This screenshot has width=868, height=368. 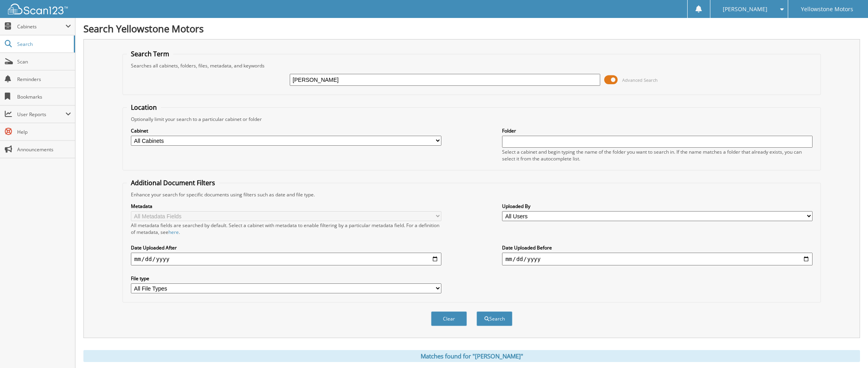 What do you see at coordinates (173, 232) in the screenshot?
I see `a: here` at bounding box center [173, 232].